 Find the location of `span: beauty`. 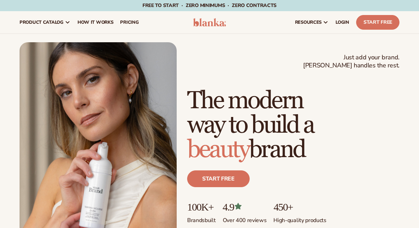

span: beauty is located at coordinates (218, 150).